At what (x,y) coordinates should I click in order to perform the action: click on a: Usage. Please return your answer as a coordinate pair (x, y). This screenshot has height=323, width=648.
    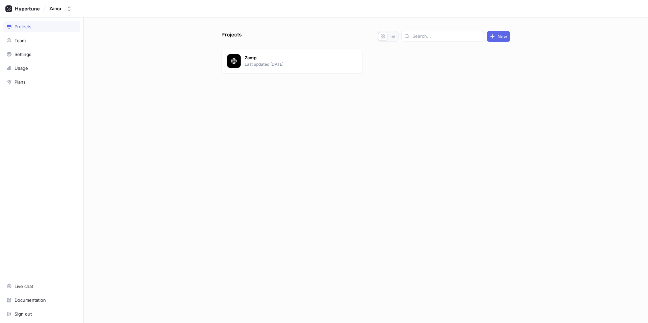
    Looking at the image, I should click on (42, 68).